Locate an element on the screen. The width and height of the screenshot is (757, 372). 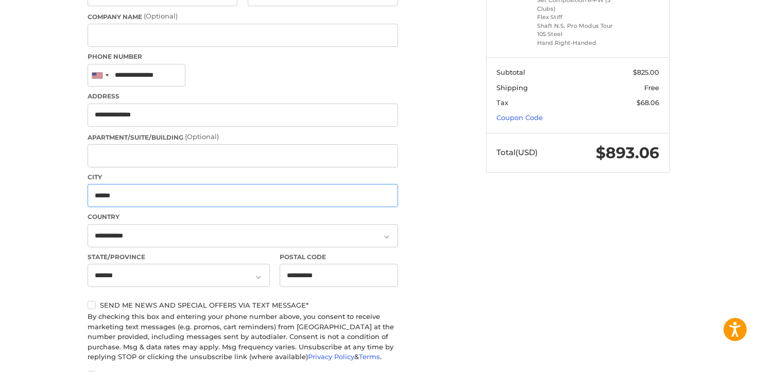
a: Coupon Code is located at coordinates (520, 117).